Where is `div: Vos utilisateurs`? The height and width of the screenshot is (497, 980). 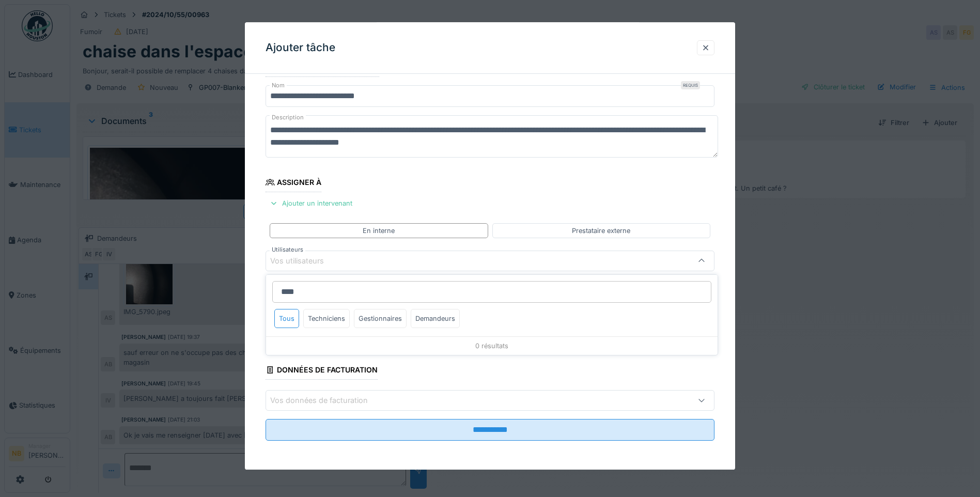
div: Vos utilisateurs is located at coordinates (304, 261).